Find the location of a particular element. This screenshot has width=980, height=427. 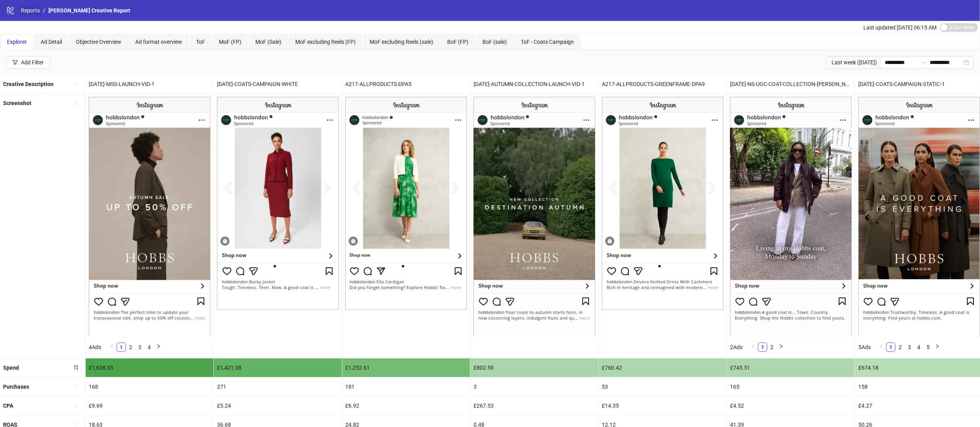

div: 168 is located at coordinates (149, 387).